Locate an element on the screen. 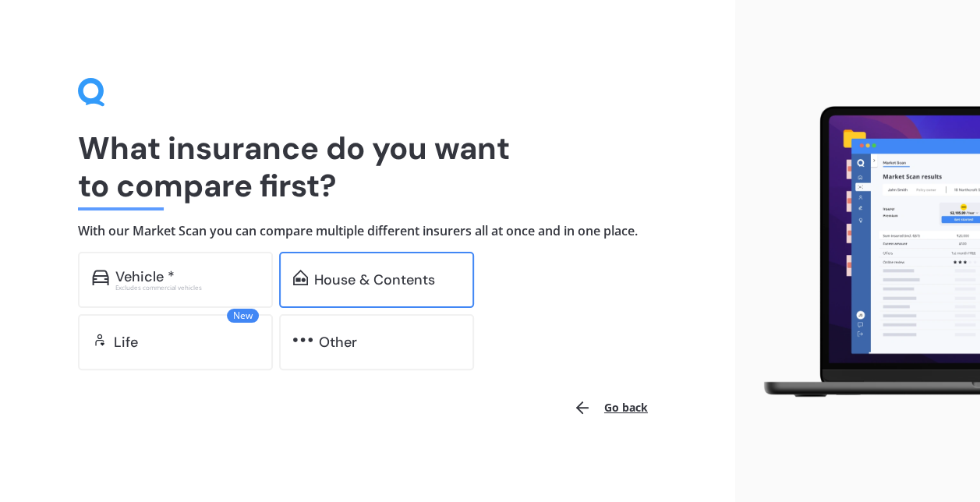  button: Go back is located at coordinates (610, 407).